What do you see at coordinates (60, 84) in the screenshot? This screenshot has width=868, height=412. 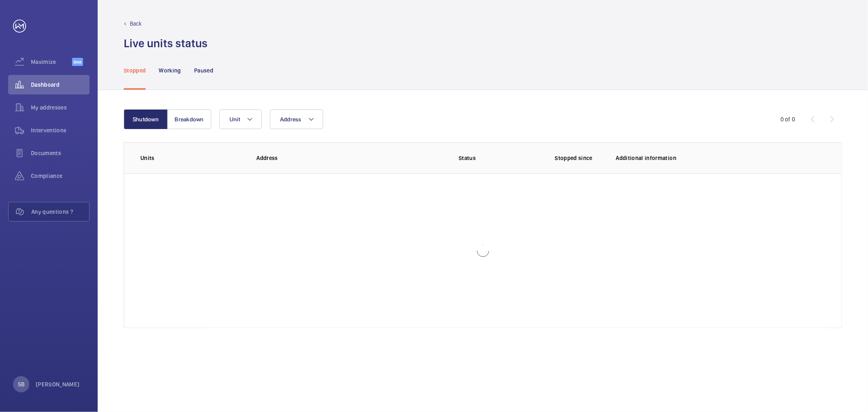 I see `span: Dashboard` at bounding box center [60, 84].